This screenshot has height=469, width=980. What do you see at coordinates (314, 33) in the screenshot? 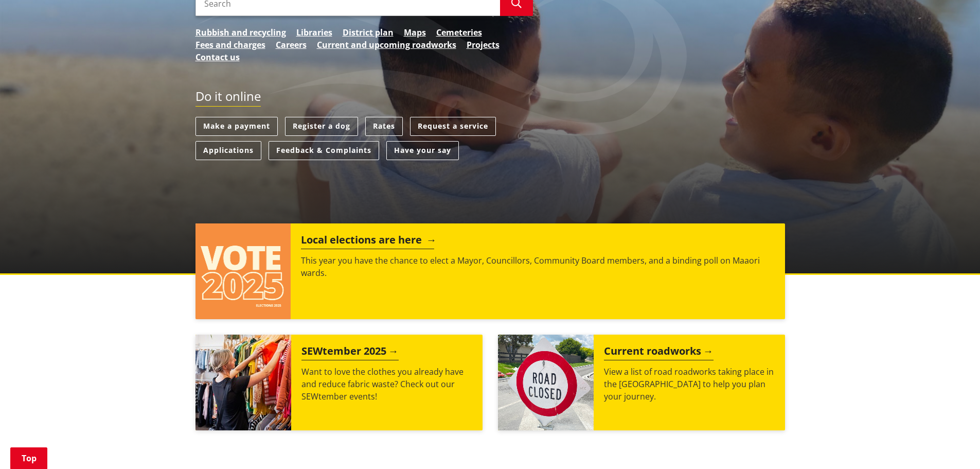
I see `a: Libraries` at bounding box center [314, 33].